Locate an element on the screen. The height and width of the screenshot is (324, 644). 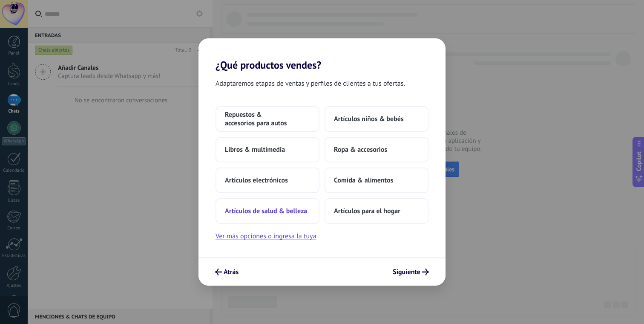
span: Artículos niños & bebés is located at coordinates (369, 119).